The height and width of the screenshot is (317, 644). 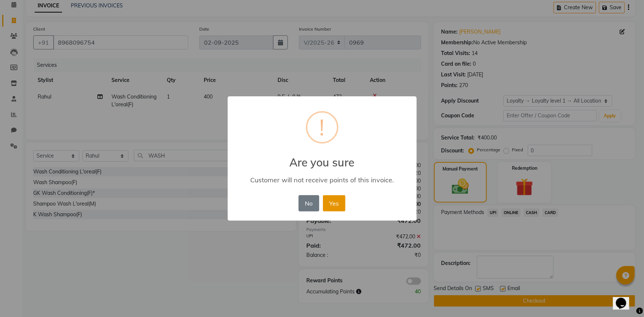 I want to click on button: Yes, so click(x=334, y=203).